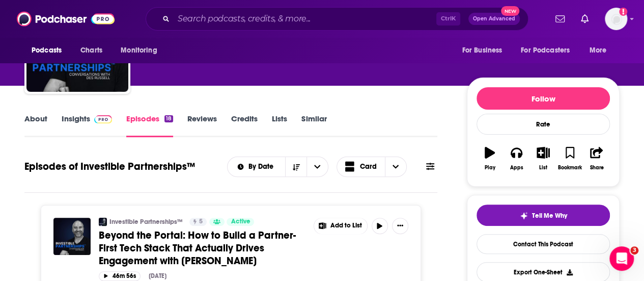 Image resolution: width=644 pixels, height=281 pixels. I want to click on div: Play, so click(490, 168).